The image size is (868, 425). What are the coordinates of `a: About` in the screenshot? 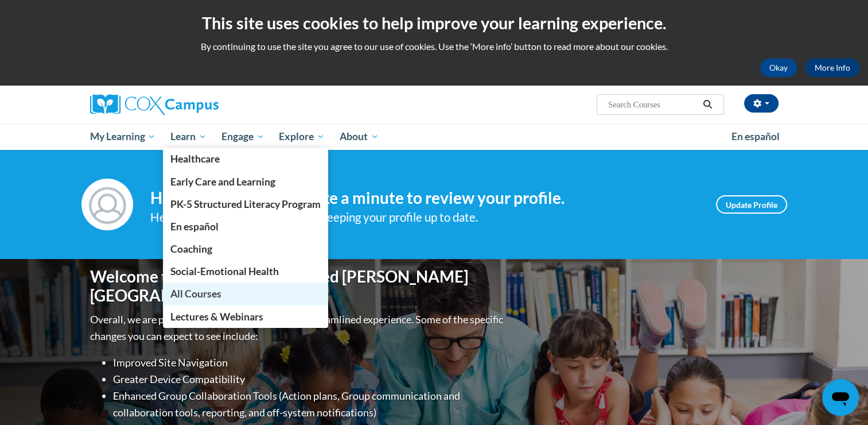 It's located at (359, 136).